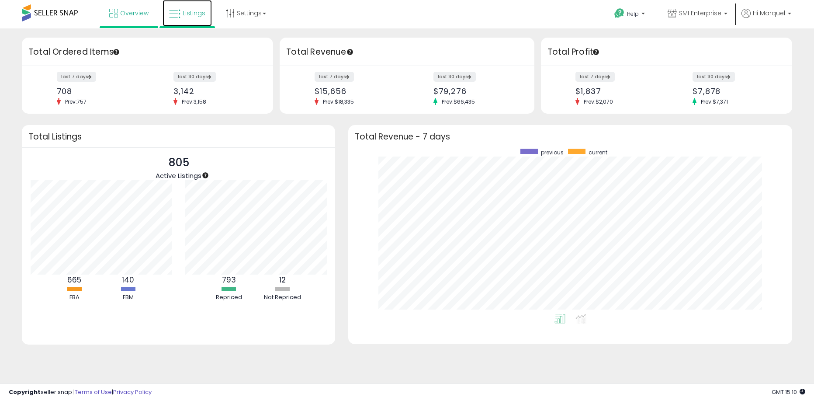 The image size is (814, 401). I want to click on span: SMI Enterprise, so click(700, 13).